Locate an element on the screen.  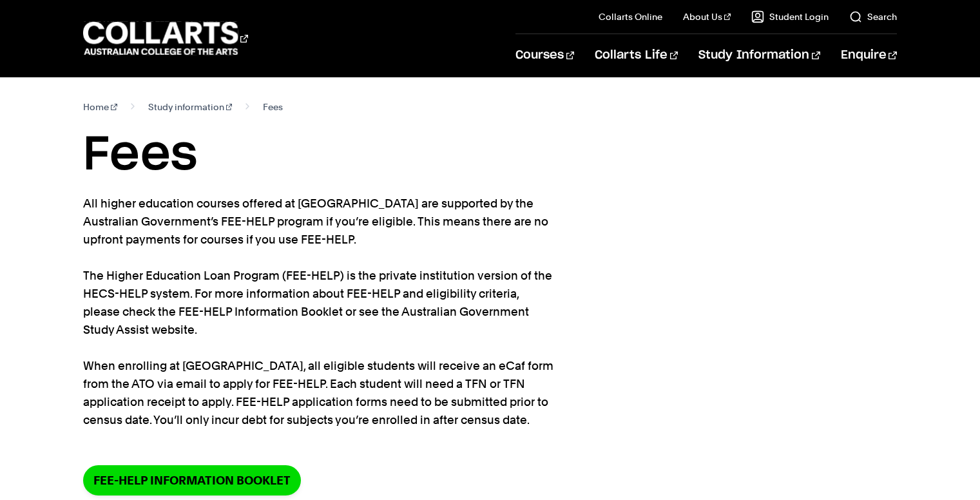
a: Enquire is located at coordinates (869, 55).